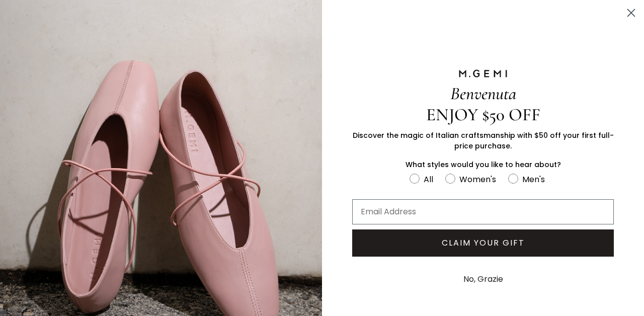 The width and height of the screenshot is (644, 316). What do you see at coordinates (483, 94) in the screenshot?
I see `span: Benvenuta` at bounding box center [483, 94].